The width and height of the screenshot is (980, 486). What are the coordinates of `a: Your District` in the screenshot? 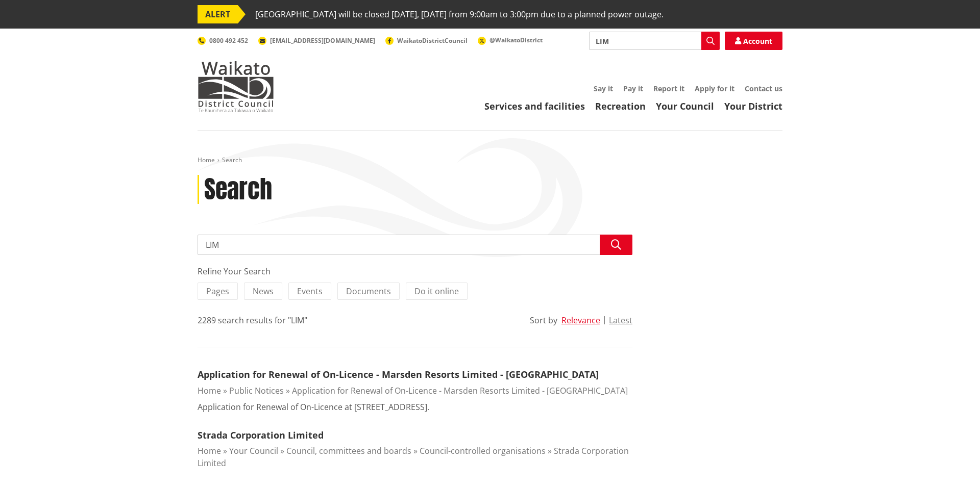 It's located at (754, 106).